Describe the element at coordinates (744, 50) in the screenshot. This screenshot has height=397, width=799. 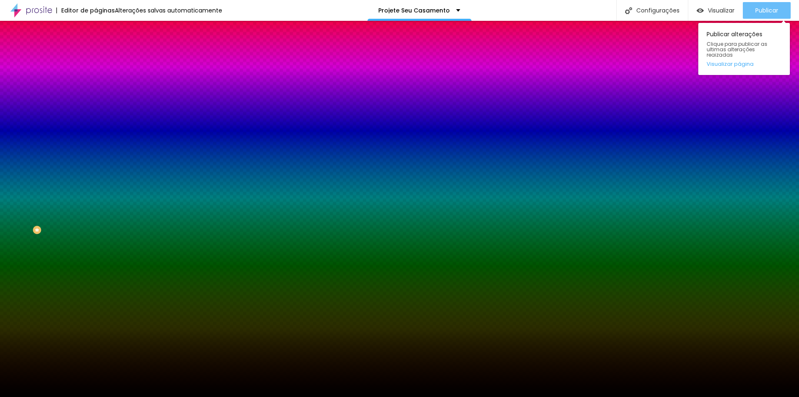
I see `span: Clique para publicar as ultimas alterações reaizadas` at that location.